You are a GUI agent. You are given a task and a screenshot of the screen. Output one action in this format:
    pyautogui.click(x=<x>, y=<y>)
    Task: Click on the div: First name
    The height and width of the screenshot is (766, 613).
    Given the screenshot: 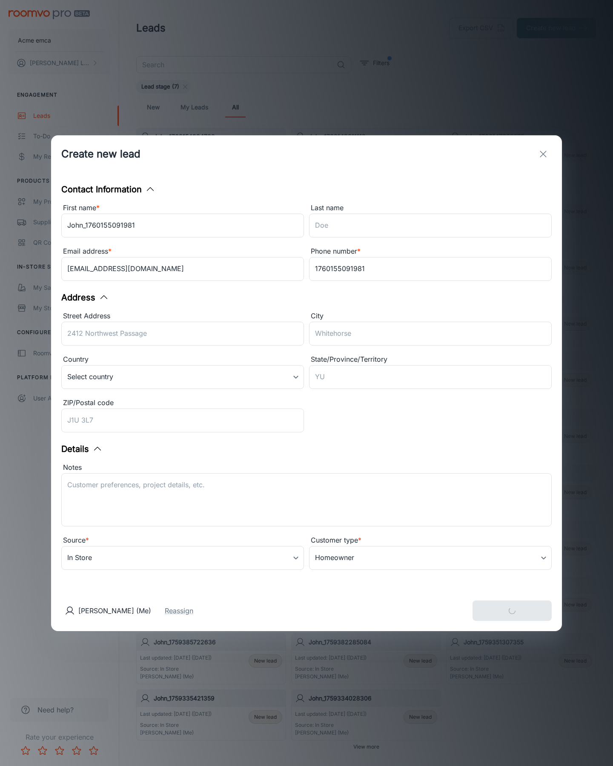 What is the action you would take?
    pyautogui.click(x=183, y=208)
    